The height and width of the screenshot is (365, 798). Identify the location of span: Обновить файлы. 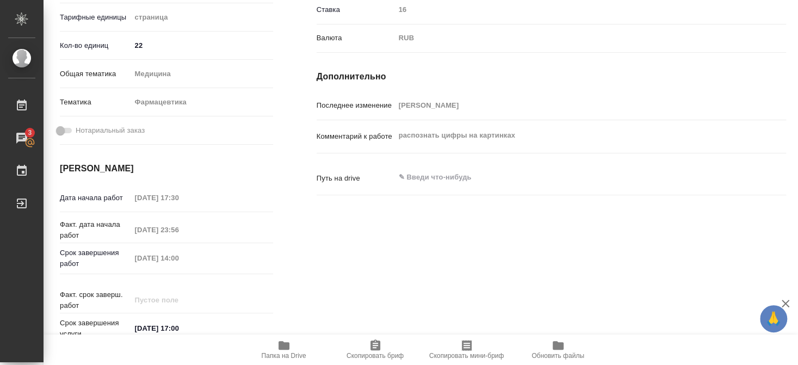
(558, 356).